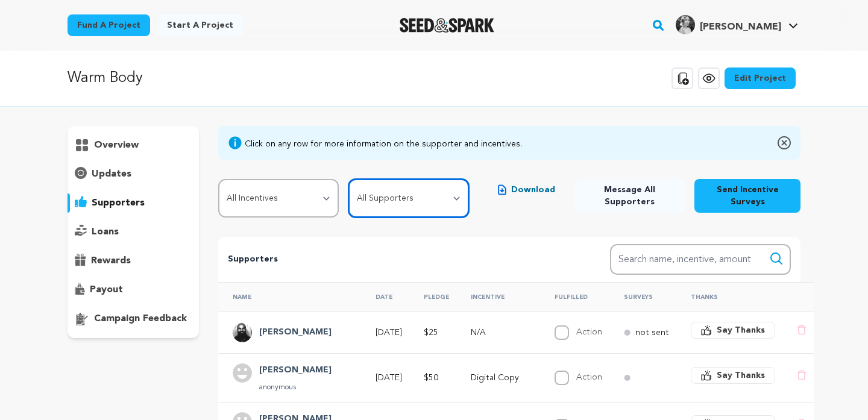 Image resolution: width=868 pixels, height=420 pixels. Describe the element at coordinates (748, 196) in the screenshot. I see `button: Send Incentive Surveys` at that location.